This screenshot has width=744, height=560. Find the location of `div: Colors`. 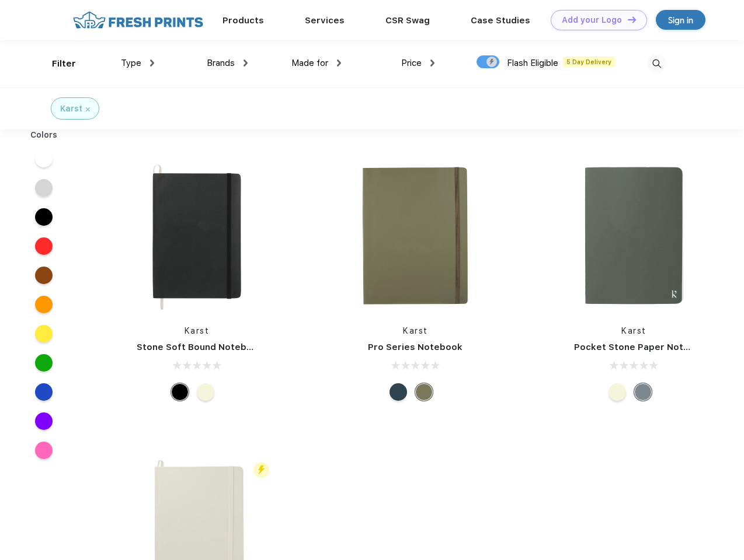

div: Colors is located at coordinates (44, 135).